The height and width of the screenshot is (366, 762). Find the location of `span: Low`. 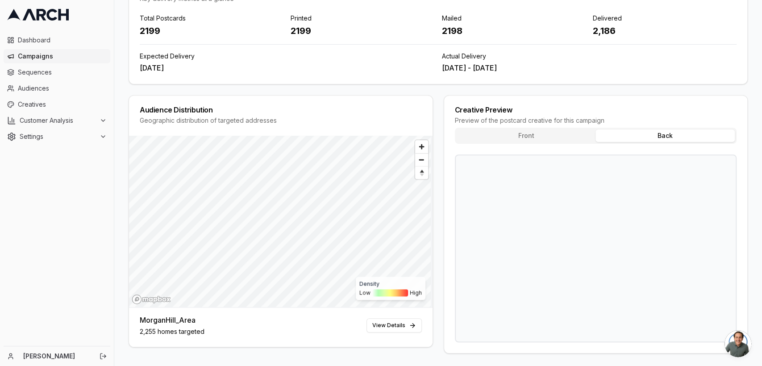

span: Low is located at coordinates (365, 293).